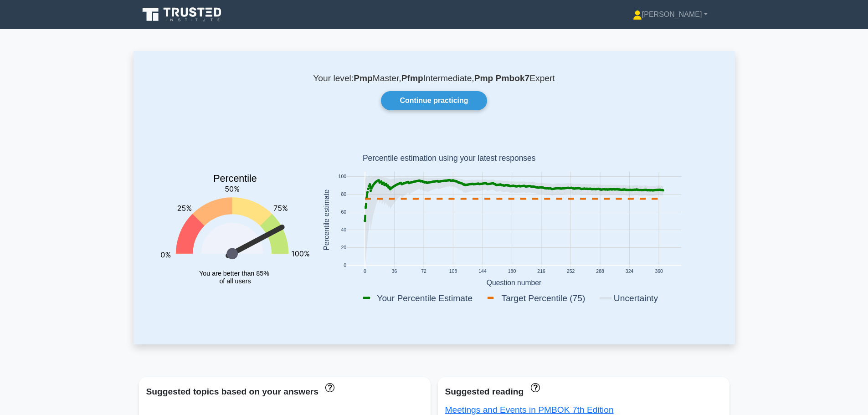  I want to click on tspan: of all users, so click(234, 281).